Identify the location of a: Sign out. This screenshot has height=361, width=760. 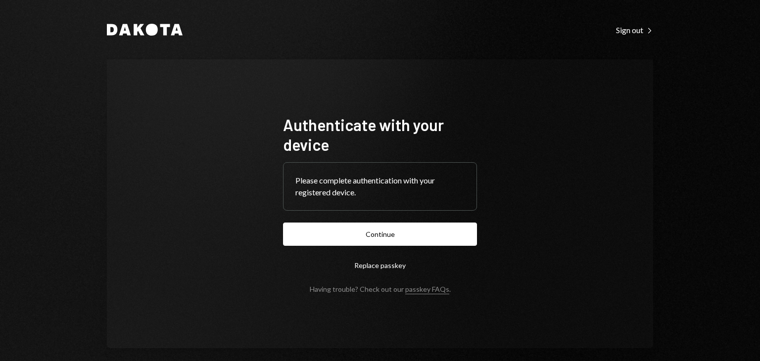
(635, 30).